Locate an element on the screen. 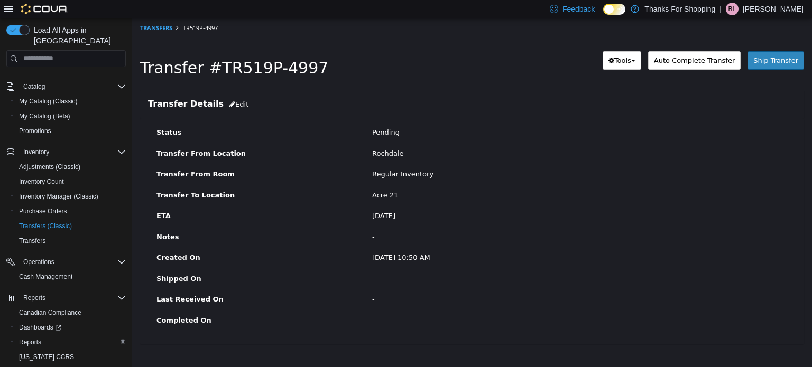  button: Edit is located at coordinates (107, 86).